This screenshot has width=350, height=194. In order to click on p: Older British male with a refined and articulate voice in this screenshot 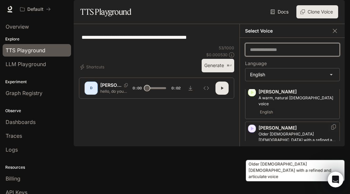, I will do `click(298, 137)`.